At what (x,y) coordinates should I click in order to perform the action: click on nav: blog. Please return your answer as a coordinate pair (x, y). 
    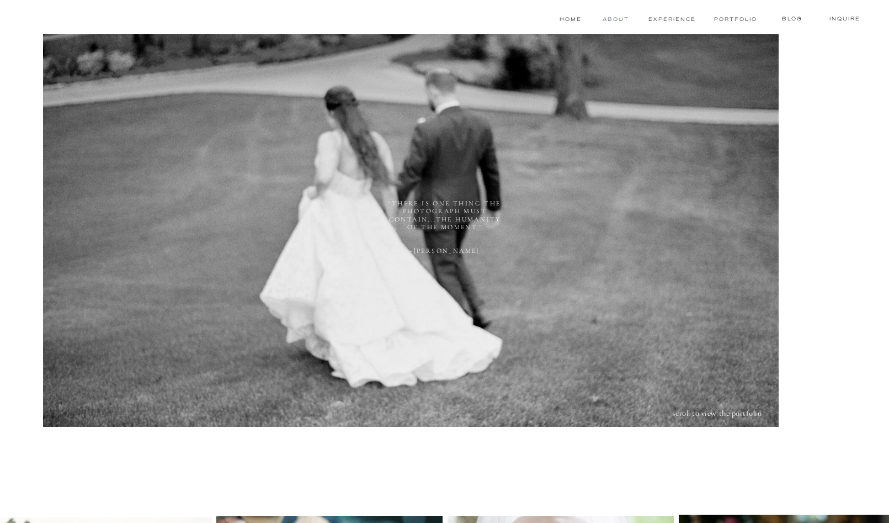
    Looking at the image, I should click on (792, 19).